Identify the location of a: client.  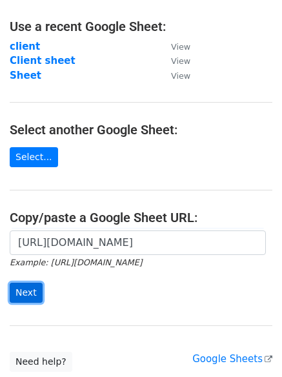
(25, 47).